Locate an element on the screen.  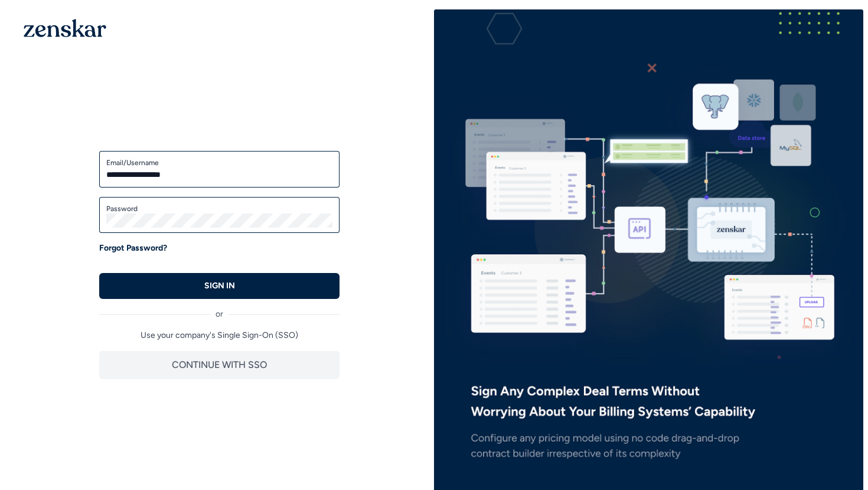
p: SIGN IN is located at coordinates (220, 287).